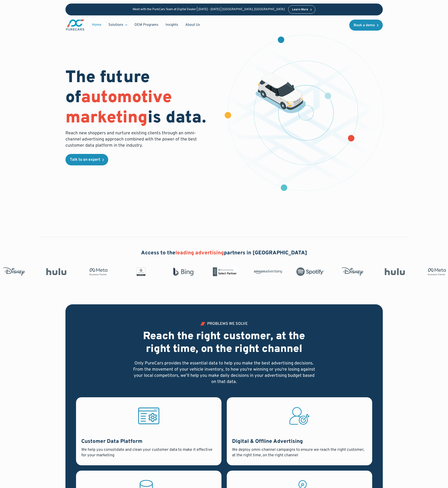 Image resolution: width=448 pixels, height=488 pixels. Describe the element at coordinates (365, 25) in the screenshot. I see `div: Book a demo` at that location.